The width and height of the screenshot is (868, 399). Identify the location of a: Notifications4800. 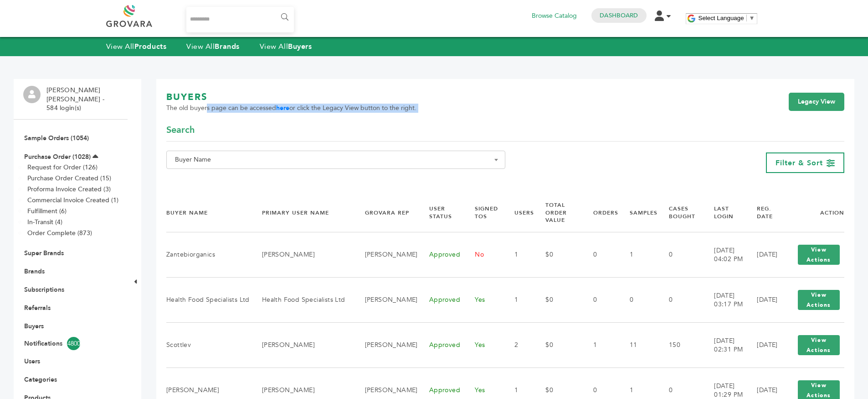
(71, 343).